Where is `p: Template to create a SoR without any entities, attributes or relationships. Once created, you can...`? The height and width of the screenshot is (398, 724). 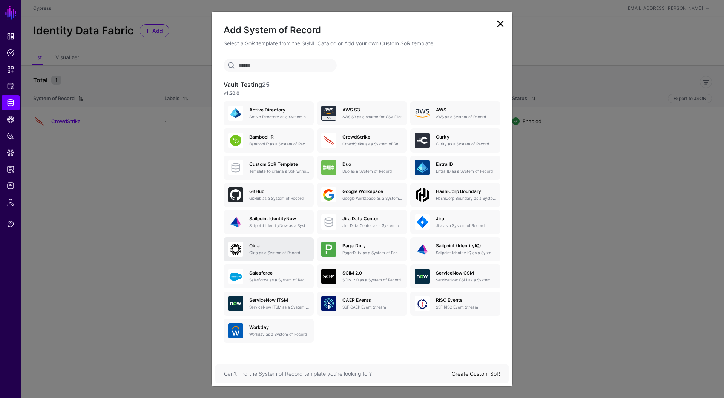 p: Template to create a SoR without any entities, attributes or relationships. Once created, you can... is located at coordinates (279, 171).